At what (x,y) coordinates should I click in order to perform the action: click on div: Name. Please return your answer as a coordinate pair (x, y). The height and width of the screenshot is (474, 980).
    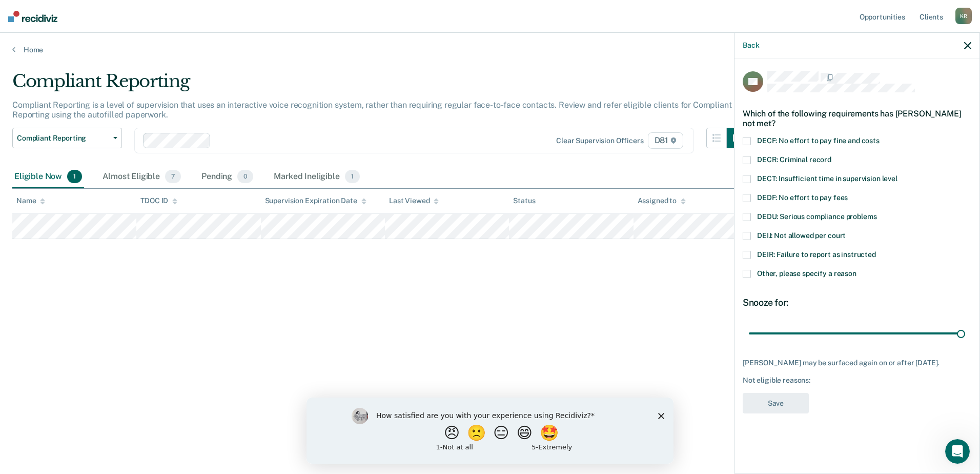
    Looking at the image, I should click on (30, 200).